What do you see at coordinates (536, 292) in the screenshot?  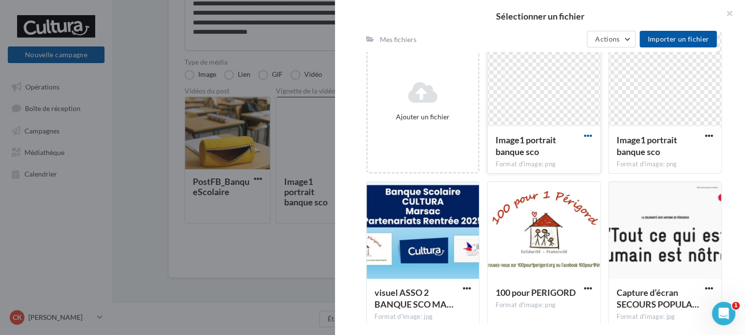 I see `span: 100 pour PERIGORD` at bounding box center [536, 292].